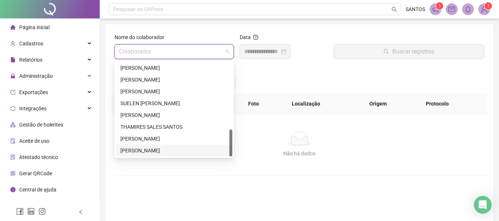 The width and height of the screenshot is (499, 221). I want to click on span: solution, so click(13, 157).